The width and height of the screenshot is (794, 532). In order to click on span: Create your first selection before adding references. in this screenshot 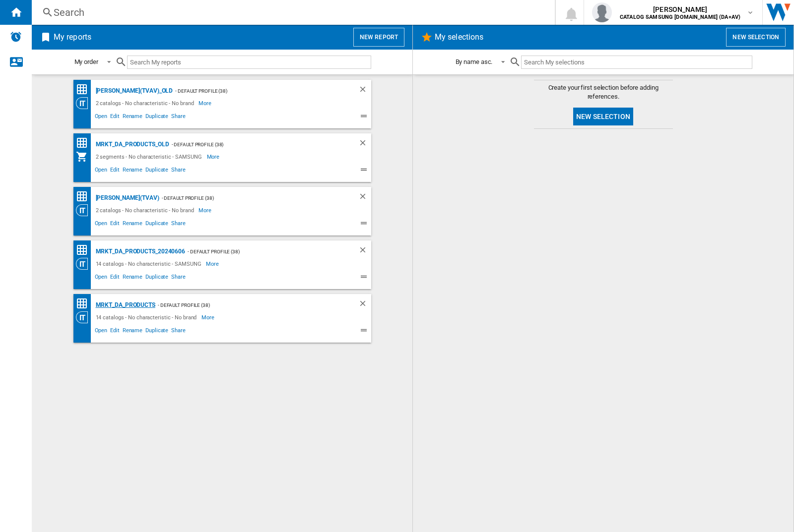, I will do `click(604, 92)`.